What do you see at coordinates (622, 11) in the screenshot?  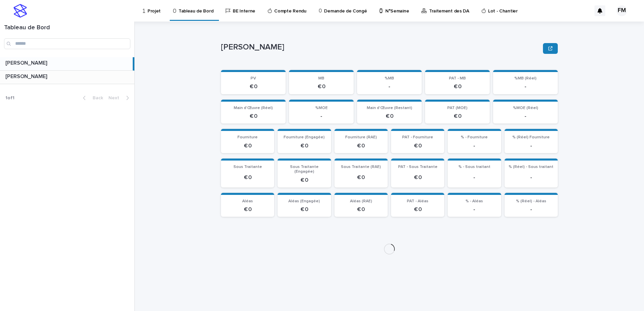 I see `div: FM` at bounding box center [622, 11].